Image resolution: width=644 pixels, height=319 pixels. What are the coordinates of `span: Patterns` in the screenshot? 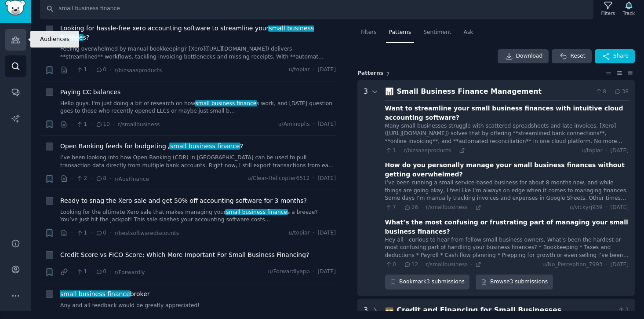 It's located at (400, 32).